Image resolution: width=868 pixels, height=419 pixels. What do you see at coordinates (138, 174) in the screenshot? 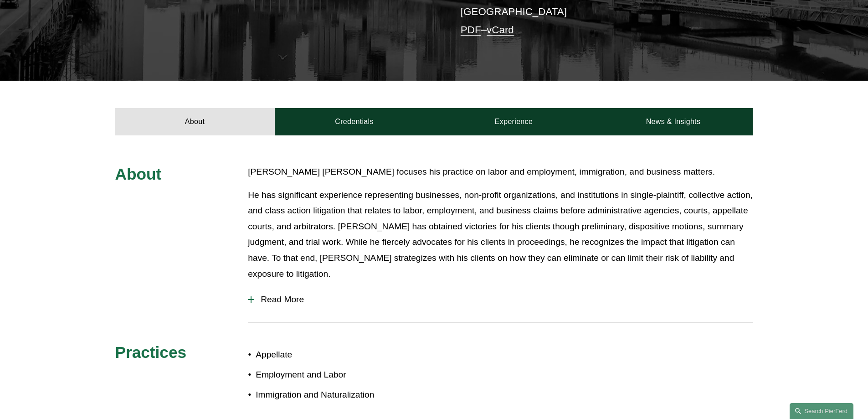
I see `span: About` at bounding box center [138, 174].